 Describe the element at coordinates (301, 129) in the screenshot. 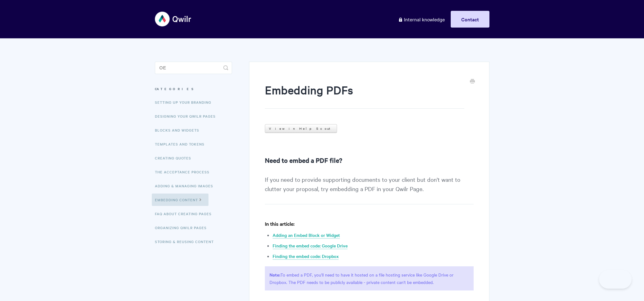

I see `a: View in Help Scout` at that location.